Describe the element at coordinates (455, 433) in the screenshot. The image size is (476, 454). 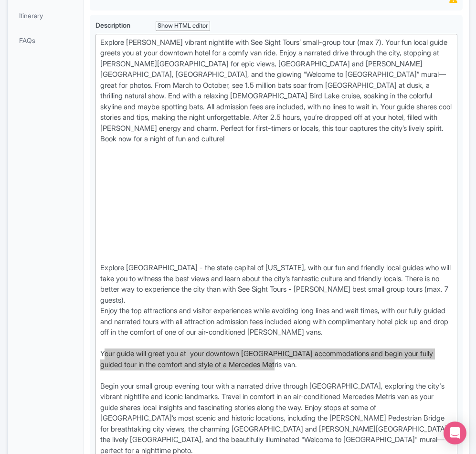
I see `div: Open Intercom Messenger` at that location.